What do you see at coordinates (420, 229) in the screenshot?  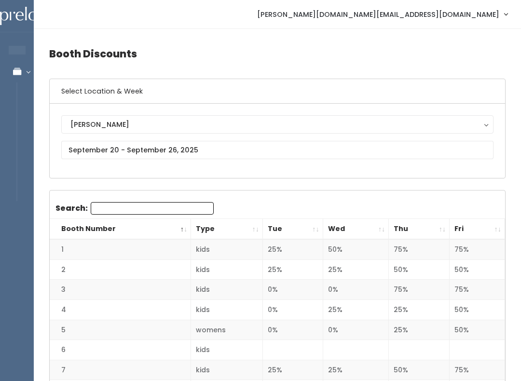 I see `th: Thu: activate to sort column ascending` at bounding box center [420, 229].